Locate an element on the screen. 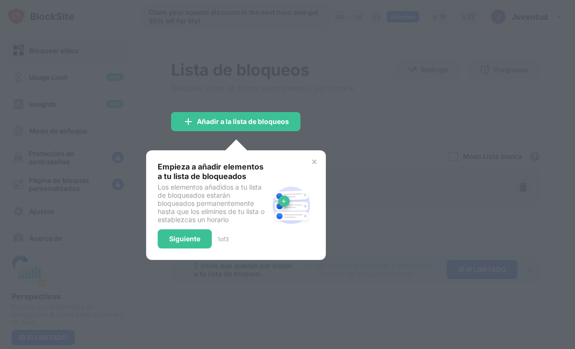 The width and height of the screenshot is (575, 349). div: Los elementos añadidos a tu lista de bloqueados estarán bloqueados permanentemente hasta que los ... is located at coordinates (213, 203).